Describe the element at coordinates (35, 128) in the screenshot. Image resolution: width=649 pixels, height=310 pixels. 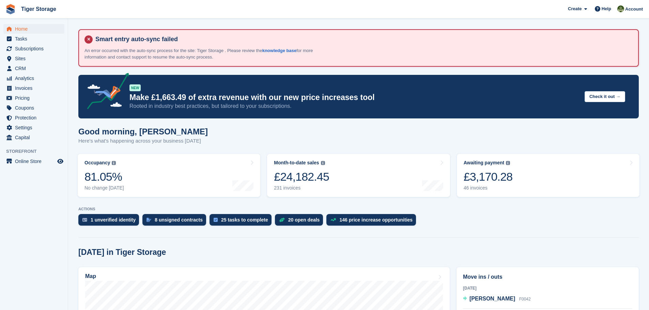
I see `span: Settings` at that location.